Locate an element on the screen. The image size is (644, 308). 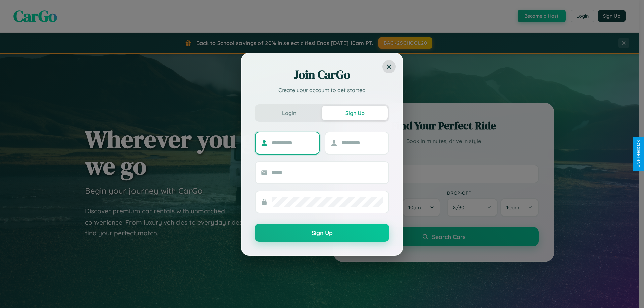
h2: Join CarGo is located at coordinates (322, 75).